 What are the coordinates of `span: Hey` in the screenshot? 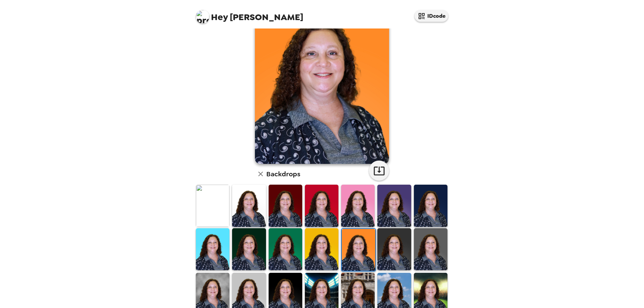 It's located at (219, 17).